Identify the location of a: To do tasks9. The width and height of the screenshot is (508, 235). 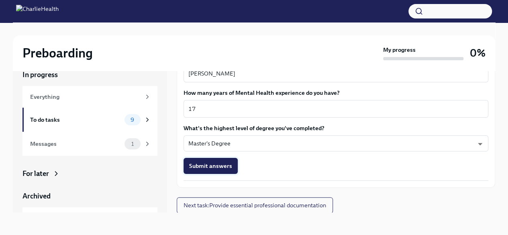
(90, 120).